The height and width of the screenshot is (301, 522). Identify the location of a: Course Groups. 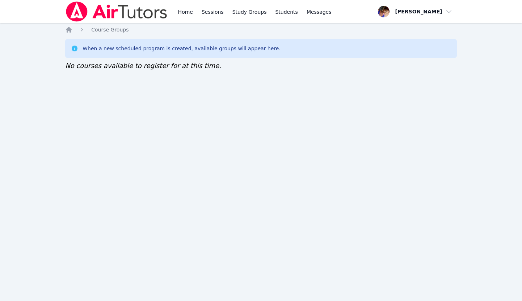
(110, 30).